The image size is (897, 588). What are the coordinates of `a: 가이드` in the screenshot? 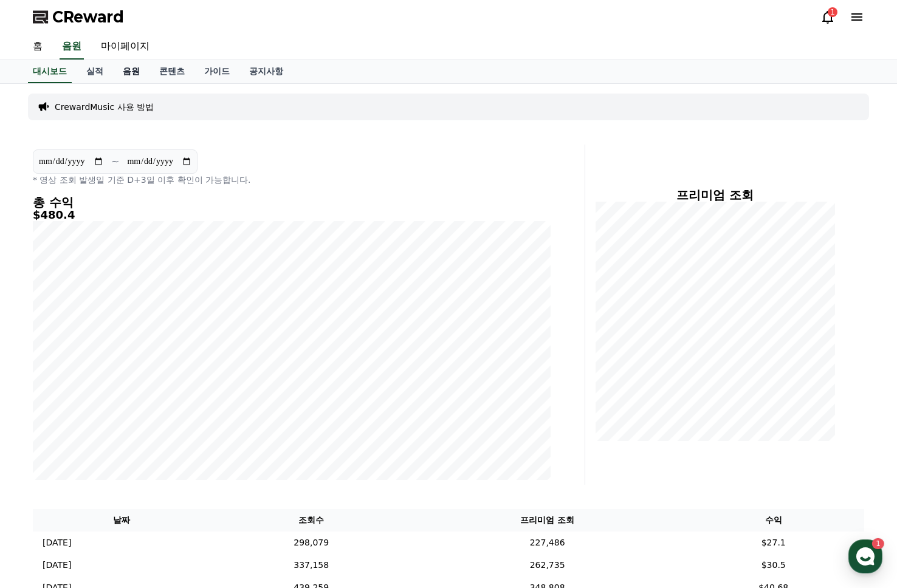 It's located at (217, 72).